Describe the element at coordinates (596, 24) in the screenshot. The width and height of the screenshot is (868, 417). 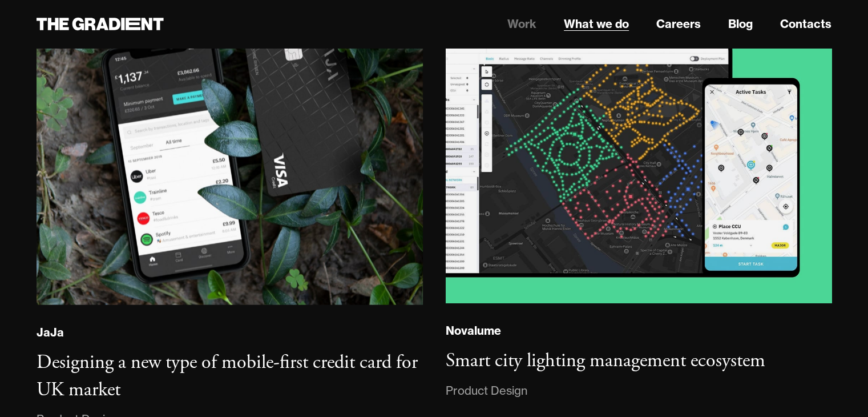
I see `a: What we do` at that location.